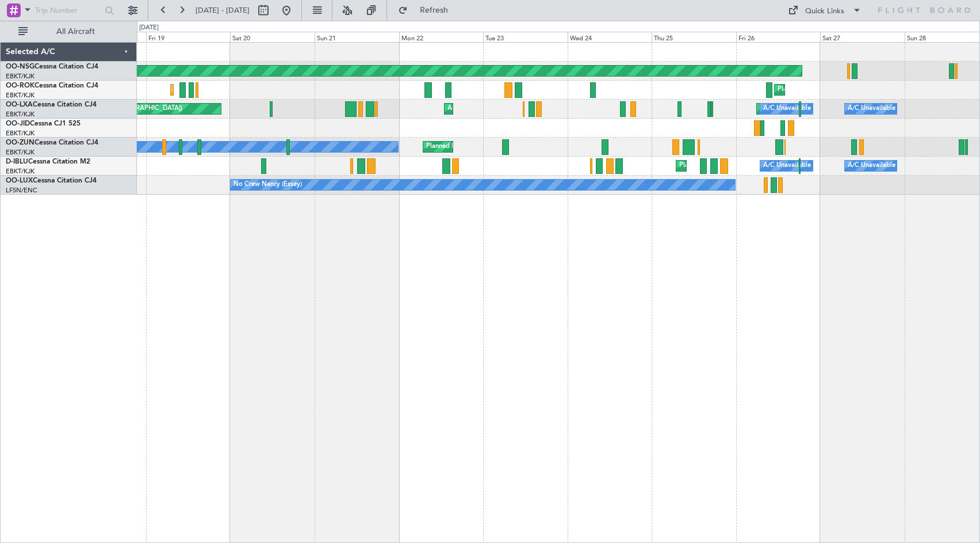  What do you see at coordinates (525, 37) in the screenshot?
I see `div: Tue 23` at bounding box center [525, 37].